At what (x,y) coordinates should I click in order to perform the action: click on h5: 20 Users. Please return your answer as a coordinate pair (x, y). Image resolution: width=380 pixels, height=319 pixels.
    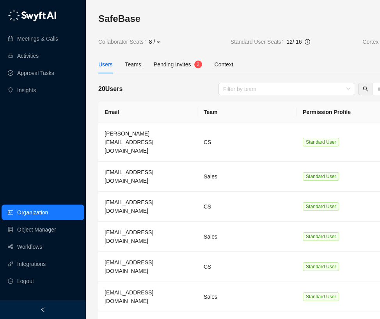
    Looking at the image, I should click on (111, 89).